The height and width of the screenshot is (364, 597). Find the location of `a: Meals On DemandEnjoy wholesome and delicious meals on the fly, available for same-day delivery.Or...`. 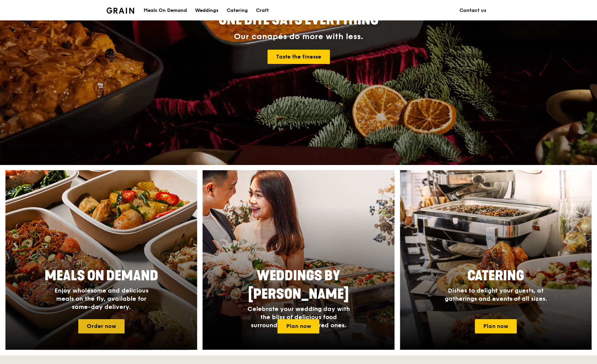

a: Meals On DemandEnjoy wholesome and delicious meals on the fly, available for same-day delivery.Or... is located at coordinates (101, 260).